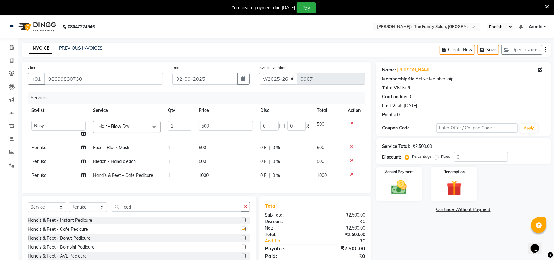 The image size is (554, 260). Describe the element at coordinates (127, 110) in the screenshot. I see `th: Service` at that location.